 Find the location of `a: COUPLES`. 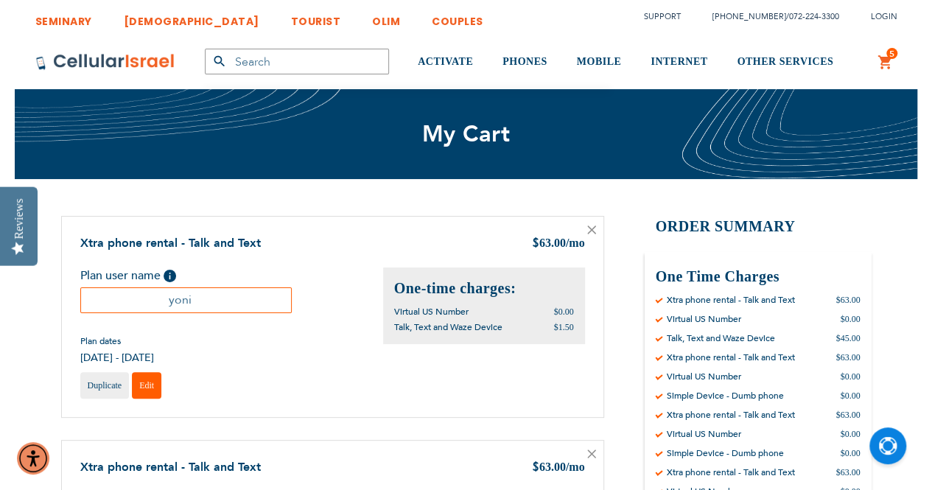

a: COUPLES is located at coordinates (458, 17).